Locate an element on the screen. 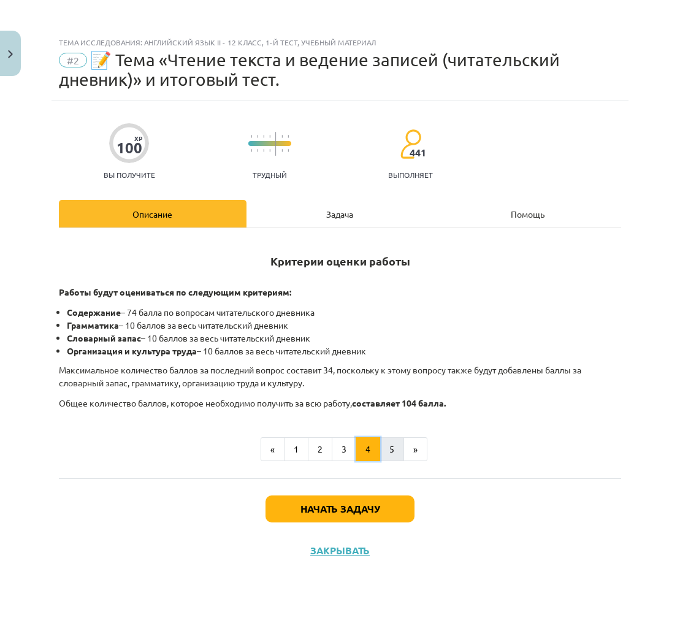 The height and width of the screenshot is (623, 680). font: 441 is located at coordinates (417, 152).